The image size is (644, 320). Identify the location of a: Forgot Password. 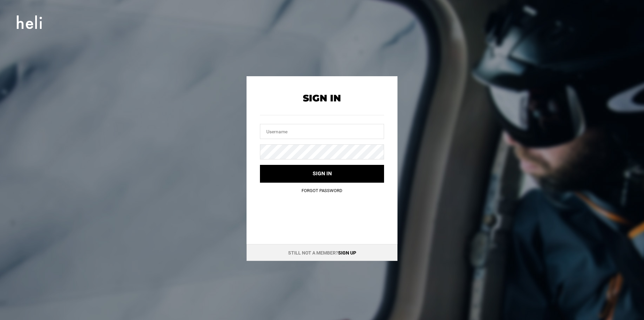
(322, 190).